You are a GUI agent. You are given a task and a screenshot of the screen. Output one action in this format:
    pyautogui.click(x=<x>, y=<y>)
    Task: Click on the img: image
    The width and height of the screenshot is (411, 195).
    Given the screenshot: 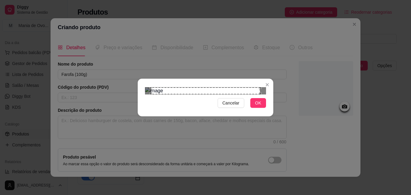 What is the action you would take?
    pyautogui.click(x=206, y=91)
    